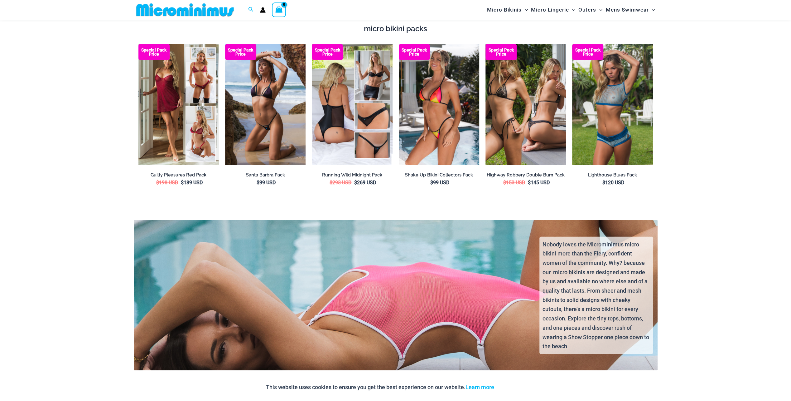 The image size is (791, 401). Describe the element at coordinates (613, 175) in the screenshot. I see `a: Lighthouse Blues Pack` at that location.